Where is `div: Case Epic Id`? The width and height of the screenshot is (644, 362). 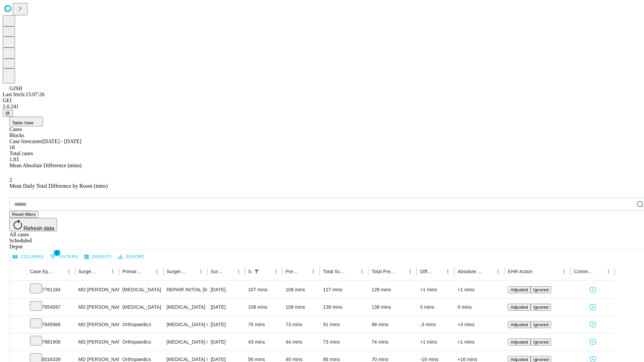
div: Case Epic Id is located at coordinates (42, 271).